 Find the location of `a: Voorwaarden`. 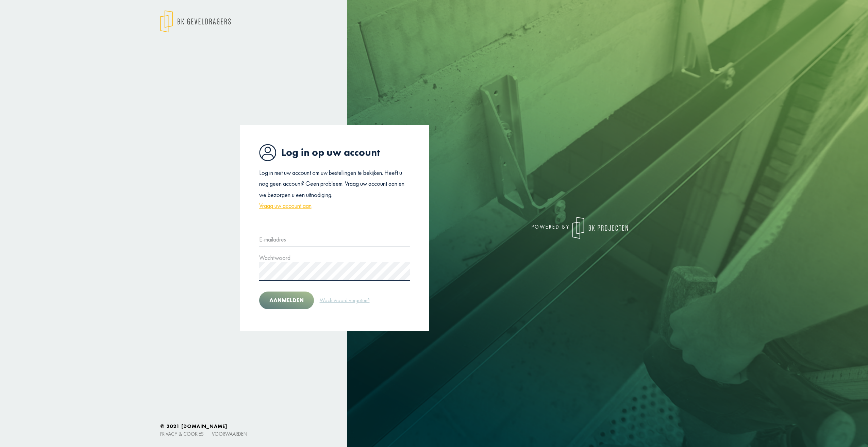

a: Voorwaarden is located at coordinates (230, 434).